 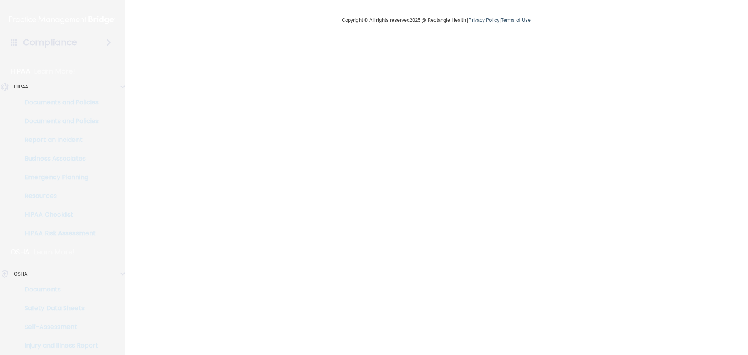 What do you see at coordinates (50, 42) in the screenshot?
I see `h4: Compliance` at bounding box center [50, 42].